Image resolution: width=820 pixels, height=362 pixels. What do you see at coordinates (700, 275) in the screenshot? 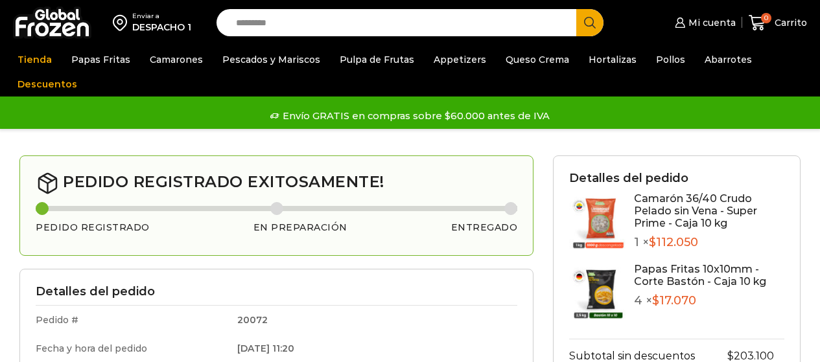
I see `a: Papas Fritas 10x10mm - Corte Bastón - Caja 10 kg` at bounding box center [700, 275].